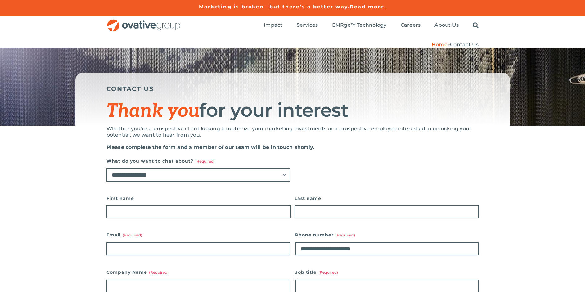  I want to click on a: Home, so click(439, 44).